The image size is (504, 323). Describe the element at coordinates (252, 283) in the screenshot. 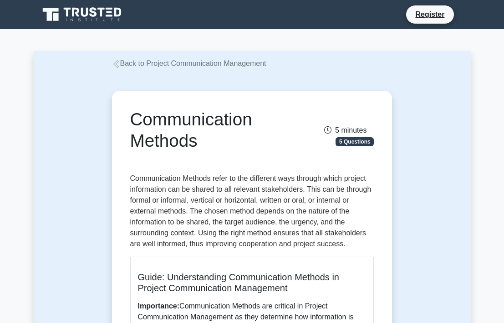

I see `h5: Guide: Understanding Communication Methods in Project Communication Management` at that location.